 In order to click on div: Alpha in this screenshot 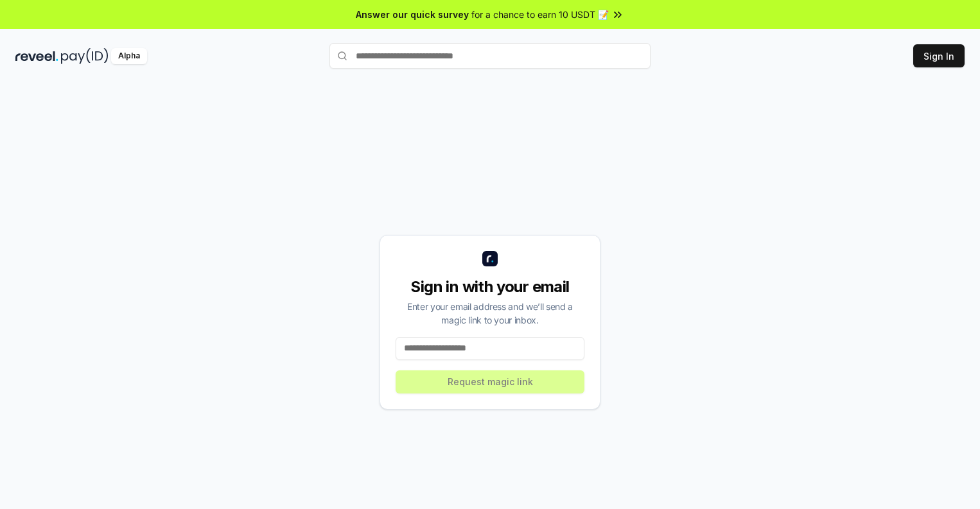, I will do `click(129, 56)`.